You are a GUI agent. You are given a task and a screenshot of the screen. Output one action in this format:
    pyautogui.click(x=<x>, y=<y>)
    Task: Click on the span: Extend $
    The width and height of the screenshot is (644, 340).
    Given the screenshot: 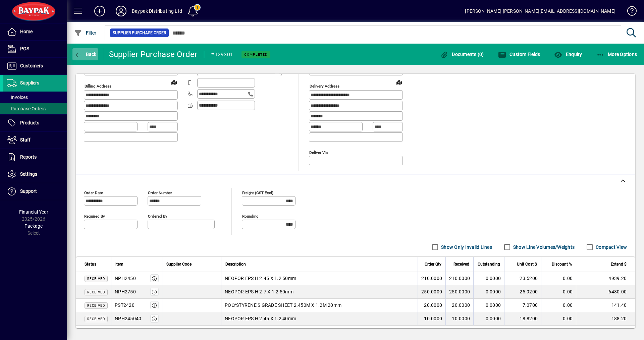 What is the action you would take?
    pyautogui.click(x=618, y=264)
    